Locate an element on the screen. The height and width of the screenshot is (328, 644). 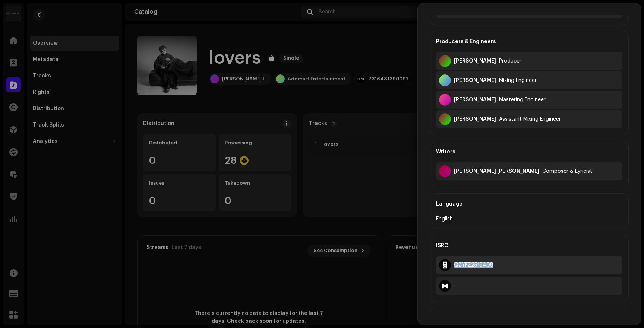
div: QZYFZ2515408 is located at coordinates (474, 265).